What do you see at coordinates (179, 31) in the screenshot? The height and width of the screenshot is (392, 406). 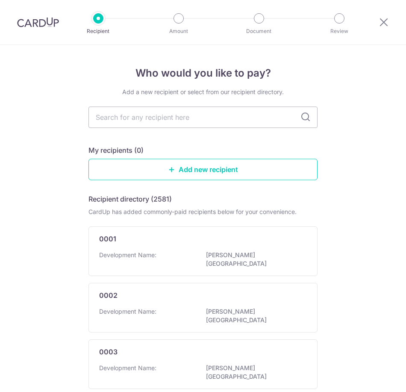 I see `p: Amount` at bounding box center [179, 31].